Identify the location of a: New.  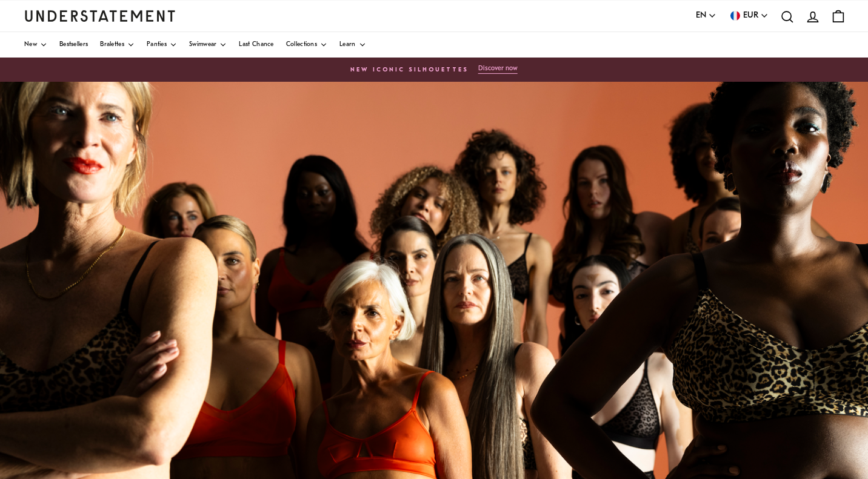
(36, 45).